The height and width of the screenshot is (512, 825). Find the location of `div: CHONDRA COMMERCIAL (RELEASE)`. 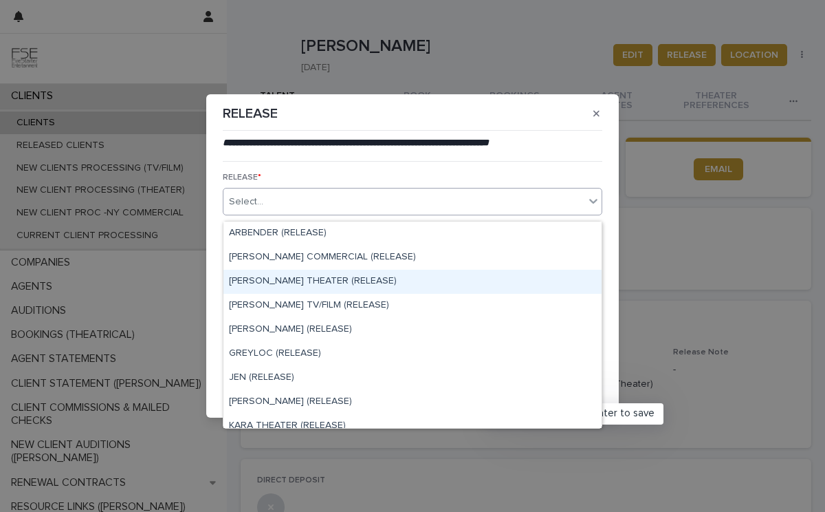

div: CHONDRA COMMERCIAL (RELEASE) is located at coordinates (413, 257).